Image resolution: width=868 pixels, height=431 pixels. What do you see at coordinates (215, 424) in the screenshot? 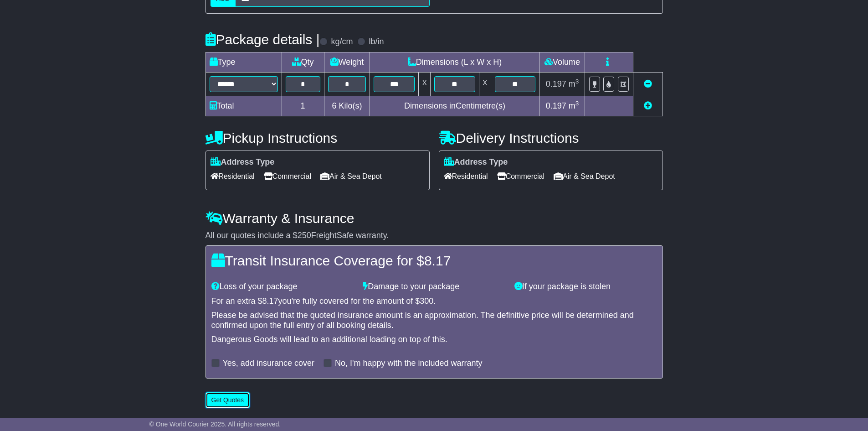
I see `span: © One World Courier 2025. All rights reserved.` at bounding box center [215, 424].